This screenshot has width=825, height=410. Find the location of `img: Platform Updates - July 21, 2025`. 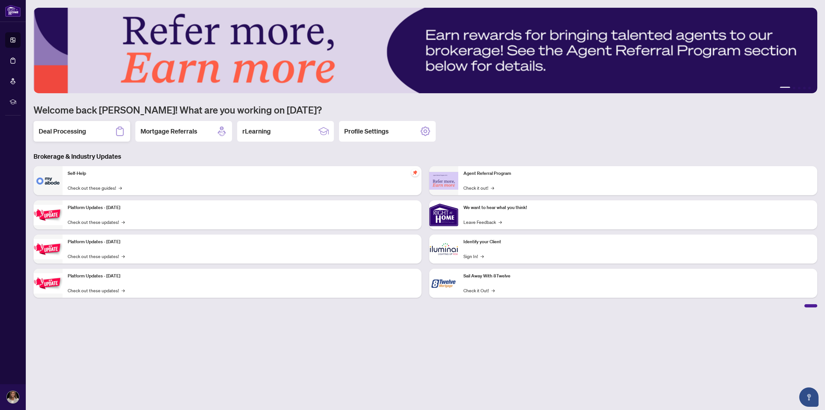

img: Platform Updates - July 21, 2025 is located at coordinates (48, 215).